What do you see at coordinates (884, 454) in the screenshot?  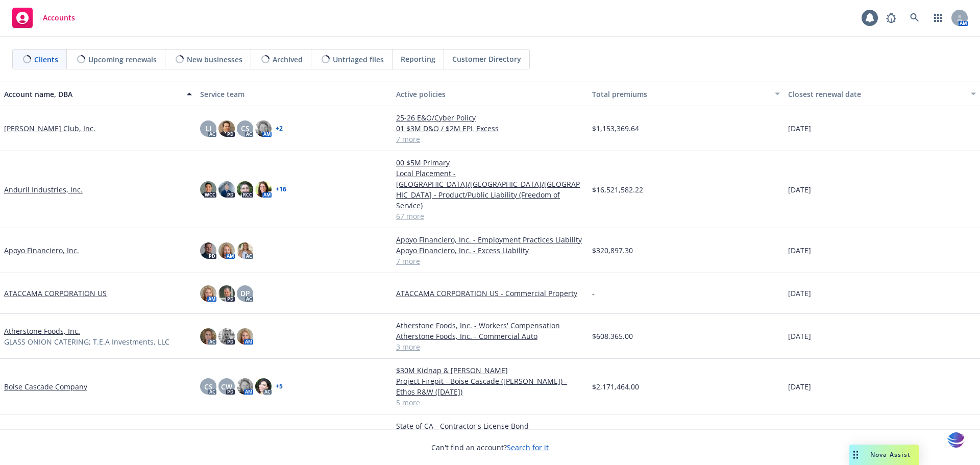 I see `button: Nova Assist` at bounding box center [884, 454].